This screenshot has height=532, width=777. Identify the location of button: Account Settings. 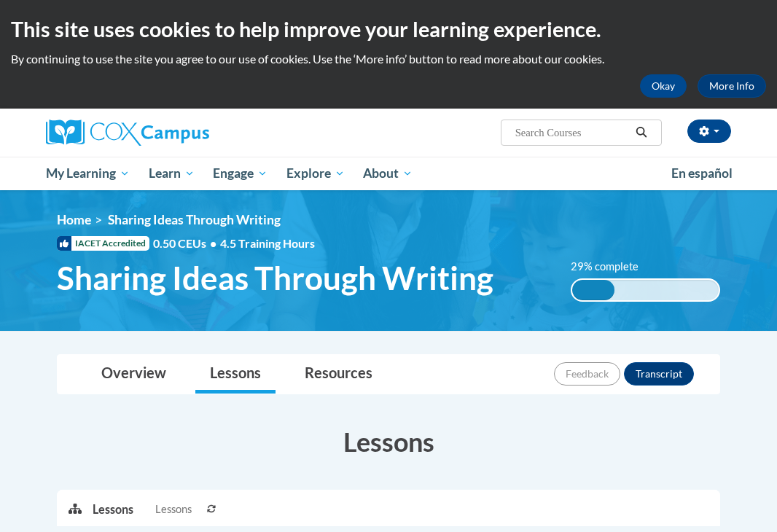
(709, 131).